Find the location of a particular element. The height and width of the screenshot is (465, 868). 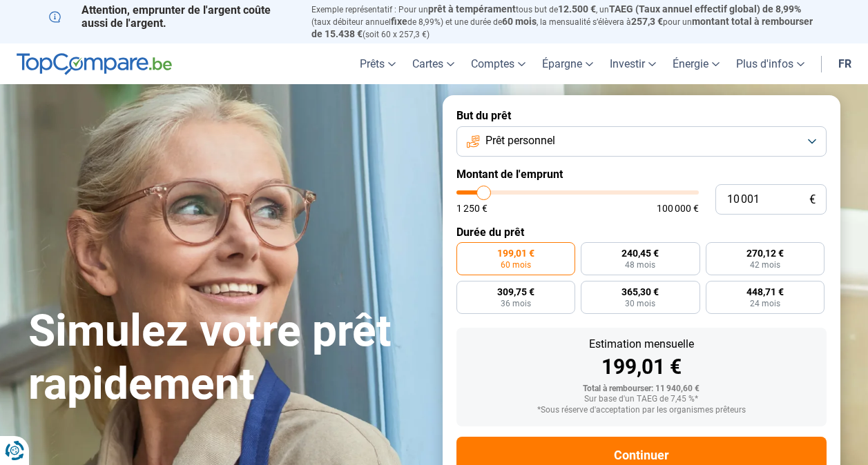

div: *Sous réserve d'acceptation par les organismes prêteurs is located at coordinates (641, 411).